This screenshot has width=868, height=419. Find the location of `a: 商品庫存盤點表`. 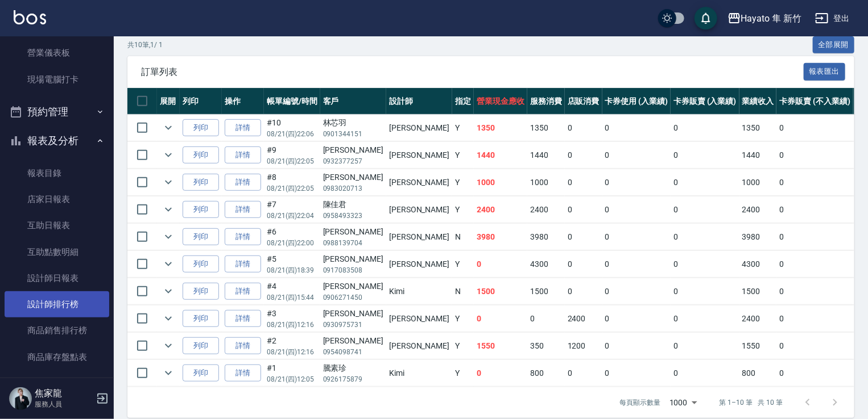

a: 商品庫存盤點表 is located at coordinates (57, 357).